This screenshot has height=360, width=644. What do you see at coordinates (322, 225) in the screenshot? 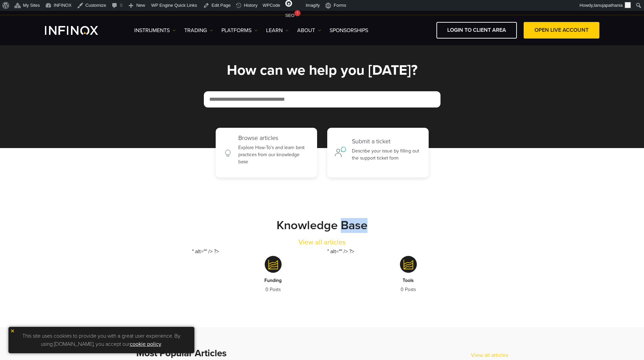
I see `strong: Knowledge Base` at bounding box center [322, 225].